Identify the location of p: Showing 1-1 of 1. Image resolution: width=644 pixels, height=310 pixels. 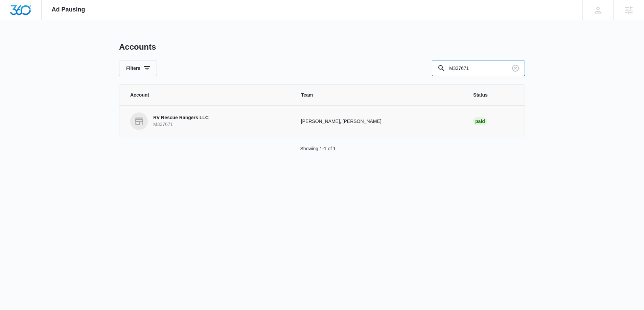
(318, 149).